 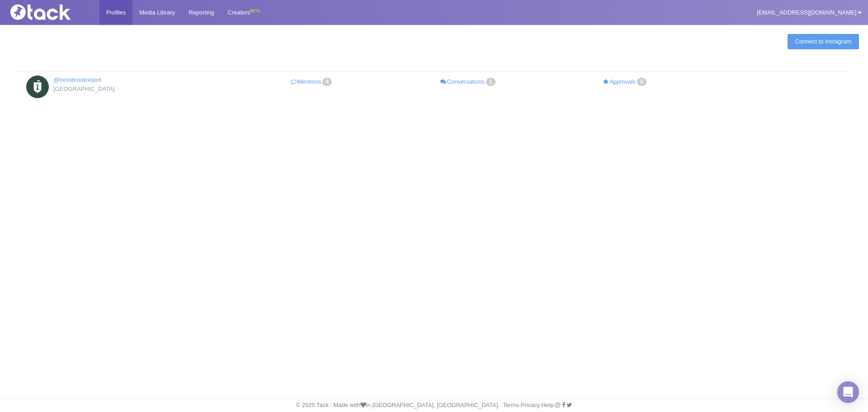 I want to click on img: Tack, so click(x=52, y=12).